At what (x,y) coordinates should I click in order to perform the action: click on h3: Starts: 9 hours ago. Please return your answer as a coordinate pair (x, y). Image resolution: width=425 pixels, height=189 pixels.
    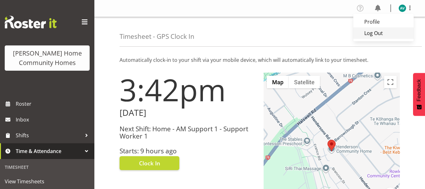
    Looking at the image, I should click on (188, 150).